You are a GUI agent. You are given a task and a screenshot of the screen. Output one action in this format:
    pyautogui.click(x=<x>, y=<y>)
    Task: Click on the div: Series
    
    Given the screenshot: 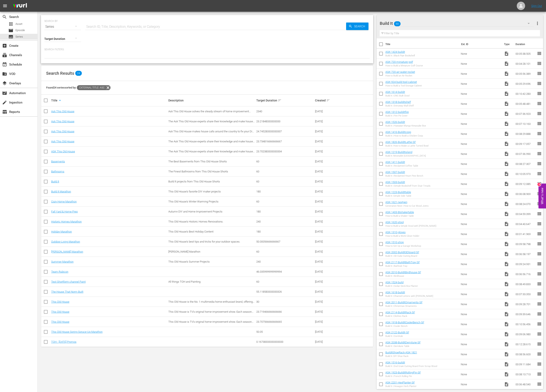 What is the action you would take?
    pyautogui.click(x=62, y=27)
    